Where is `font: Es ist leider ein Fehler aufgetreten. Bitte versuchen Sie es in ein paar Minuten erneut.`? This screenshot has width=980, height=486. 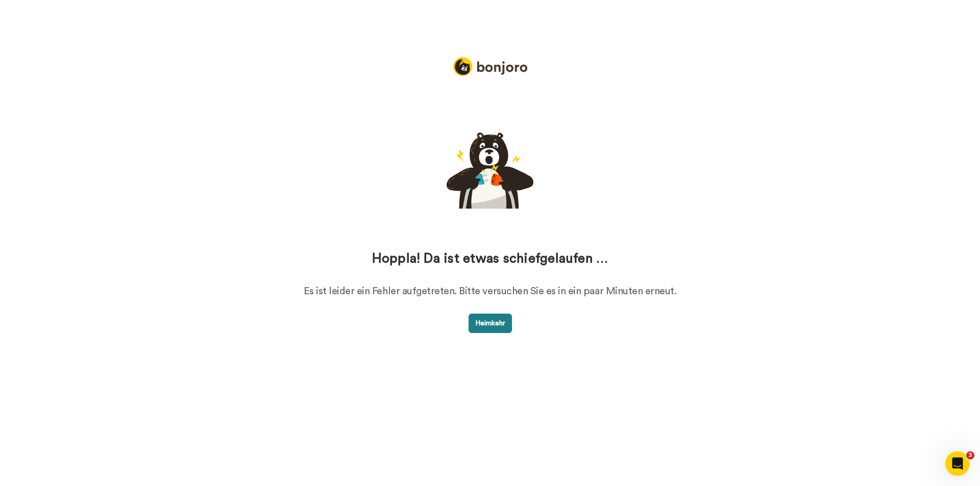
font: Es ist leider ein Fehler aufgetreten. Bitte versuchen Sie es in ein paar Minuten erneut. is located at coordinates (490, 292).